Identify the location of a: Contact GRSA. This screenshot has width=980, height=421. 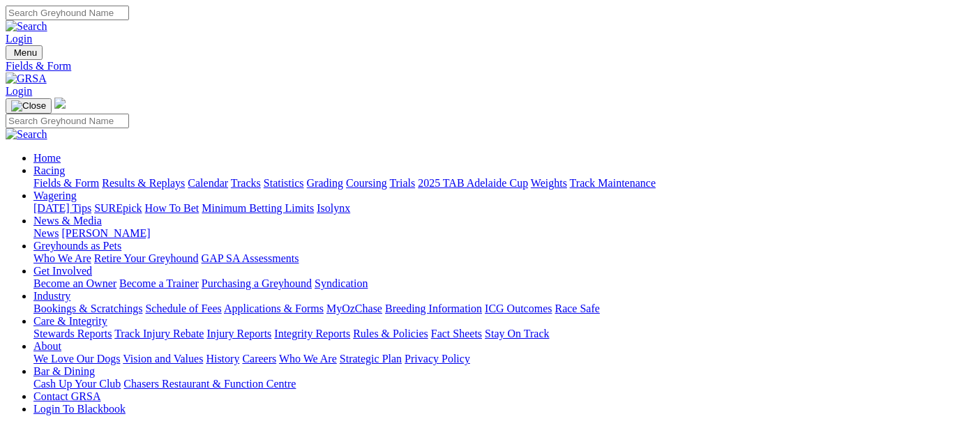
(67, 396).